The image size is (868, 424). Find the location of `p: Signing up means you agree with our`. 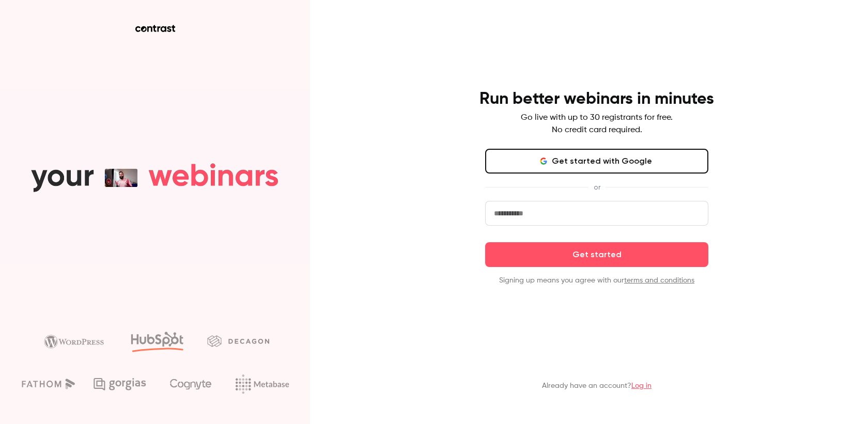

p: Signing up means you agree with our is located at coordinates (597, 280).